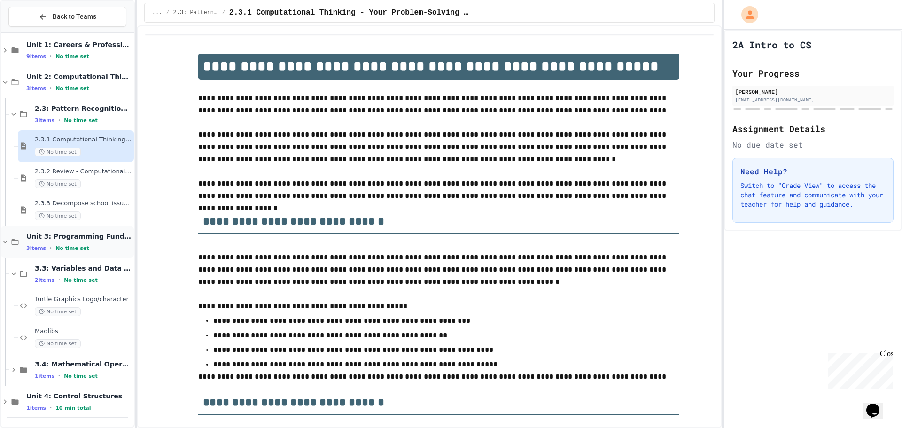  What do you see at coordinates (813, 73) in the screenshot?
I see `h2: Your Progress` at bounding box center [813, 73].